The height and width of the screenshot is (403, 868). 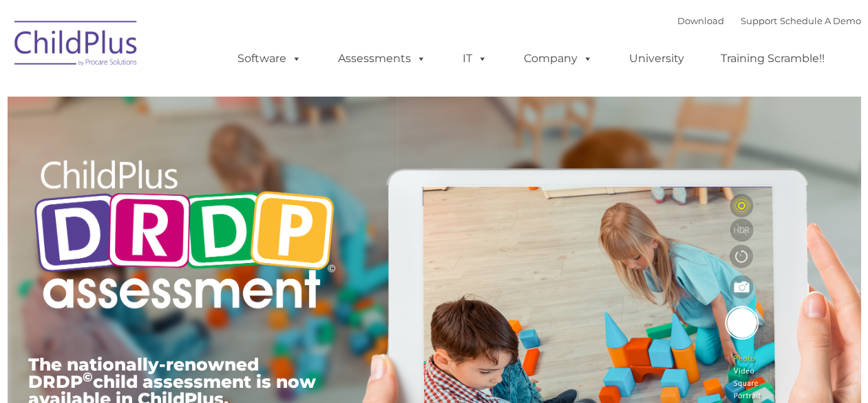 I want to click on a: Download, so click(x=701, y=21).